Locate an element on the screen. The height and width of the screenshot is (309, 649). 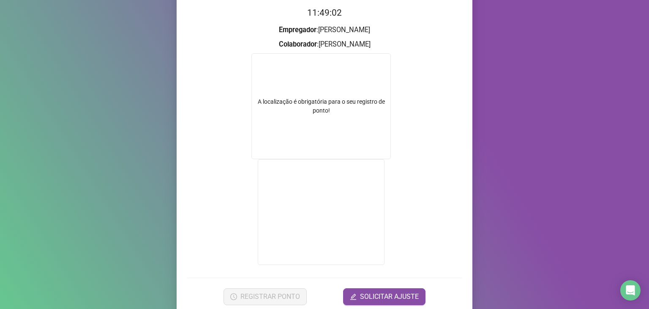
strong: Empregador is located at coordinates (298, 30).